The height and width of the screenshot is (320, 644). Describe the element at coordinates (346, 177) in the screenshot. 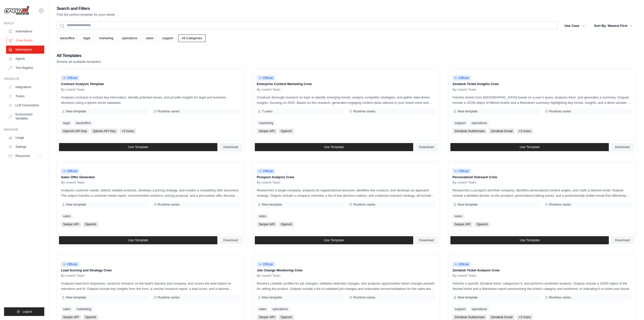

I see `p: Prospect Analysis Crew` at that location.